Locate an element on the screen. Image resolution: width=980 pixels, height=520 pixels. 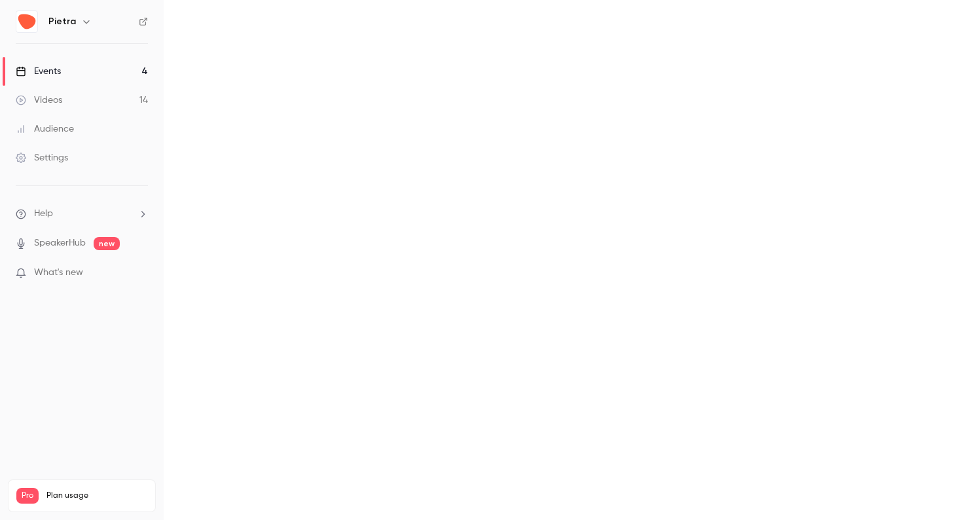
a: SpeakerHub is located at coordinates (60, 243).